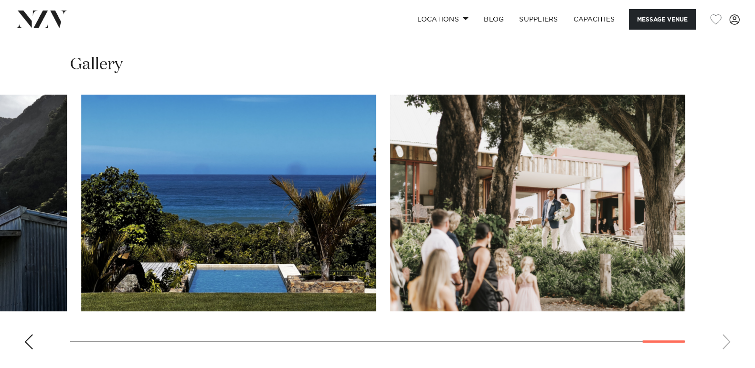  What do you see at coordinates (443, 19) in the screenshot?
I see `a: Locations` at bounding box center [443, 19].